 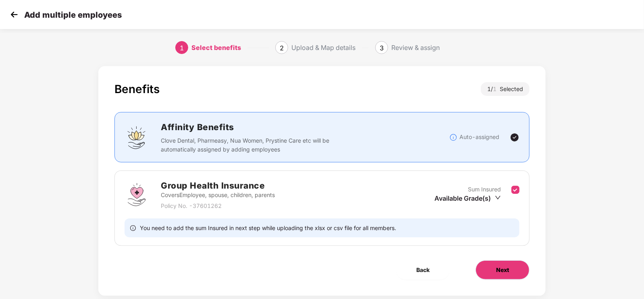 What do you see at coordinates (479, 137) in the screenshot?
I see `p: Auto-assigned` at bounding box center [479, 137].